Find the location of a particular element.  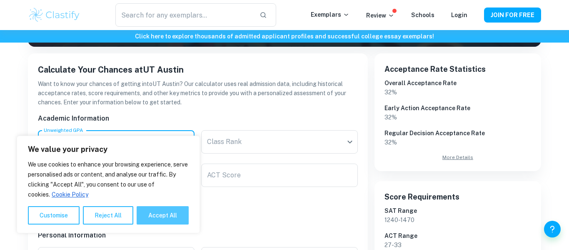

h6: SAT Range is located at coordinates (458, 210).